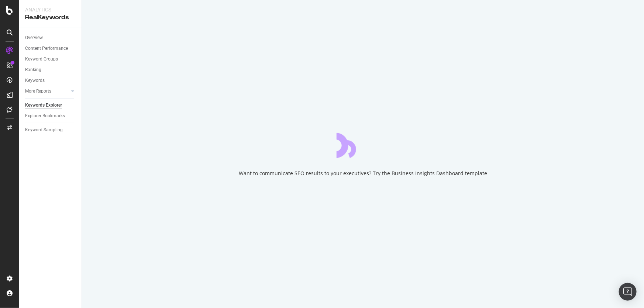 Image resolution: width=644 pixels, height=308 pixels. Describe the element at coordinates (45, 116) in the screenshot. I see `div: Explorer Bookmarks` at that location.